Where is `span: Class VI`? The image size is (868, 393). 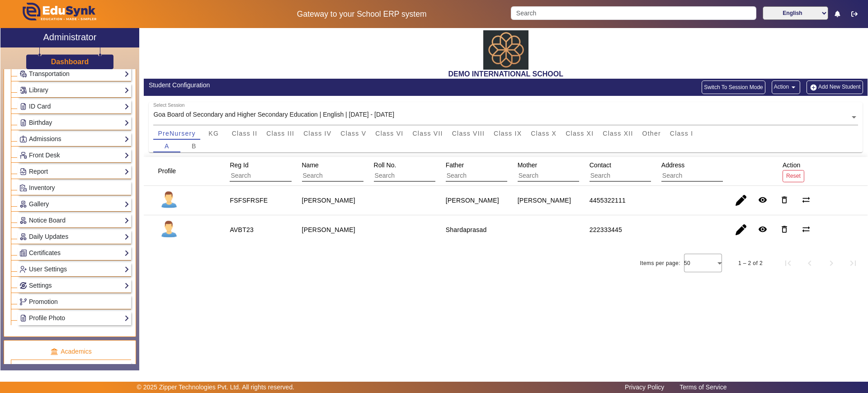
span: Class VI is located at coordinates (389, 133).